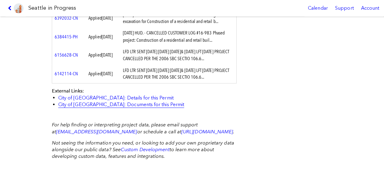  What do you see at coordinates (67, 90) in the screenshot?
I see `span: External Links:` at bounding box center [67, 90].